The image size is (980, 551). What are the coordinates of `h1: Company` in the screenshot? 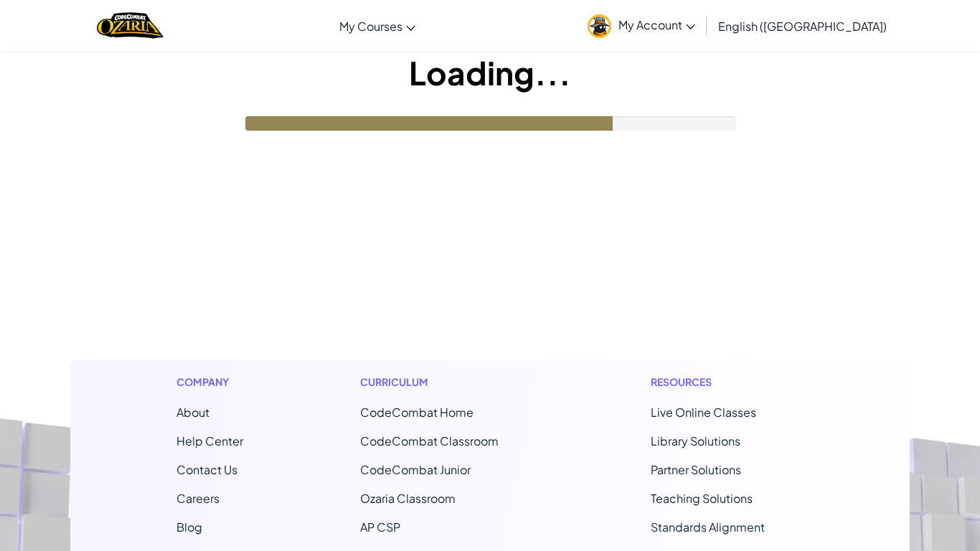 It's located at (210, 382).